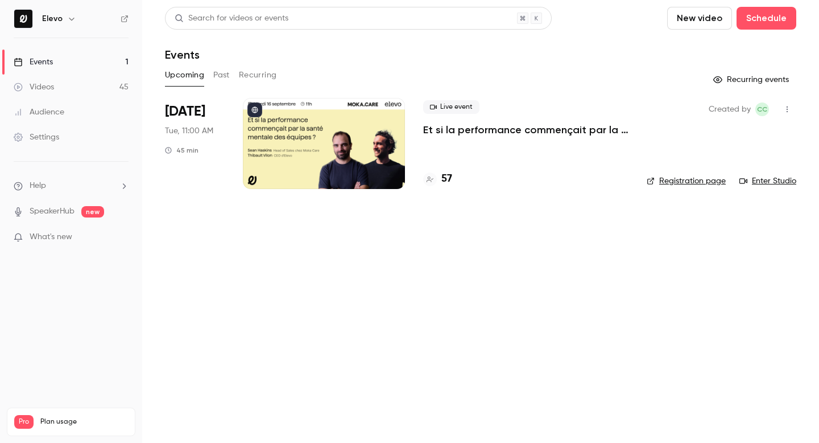  I want to click on a: 57, so click(438, 179).